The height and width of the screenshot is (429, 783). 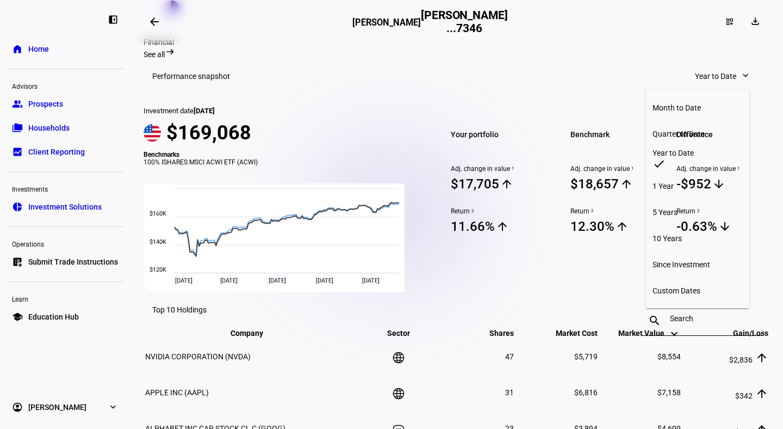 What do you see at coordinates (698, 212) in the screenshot?
I see `div: 5 Years` at bounding box center [698, 212].